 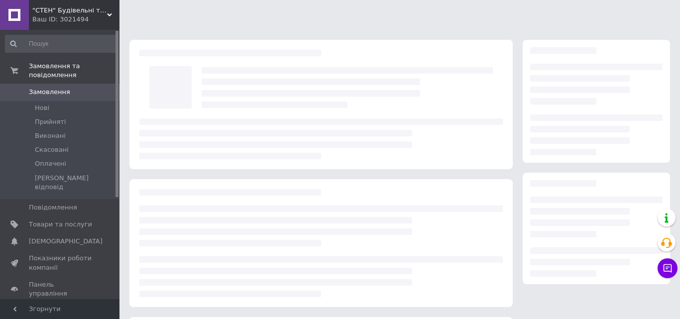 I want to click on span: "СТЕН" Будівельні та оздоблювальні матеріали, so click(x=70, y=10).